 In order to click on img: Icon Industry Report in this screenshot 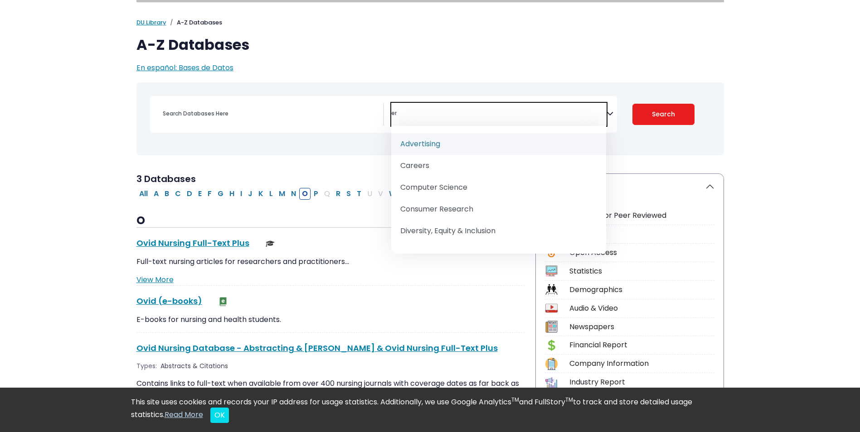, I will do `click(551, 383)`.